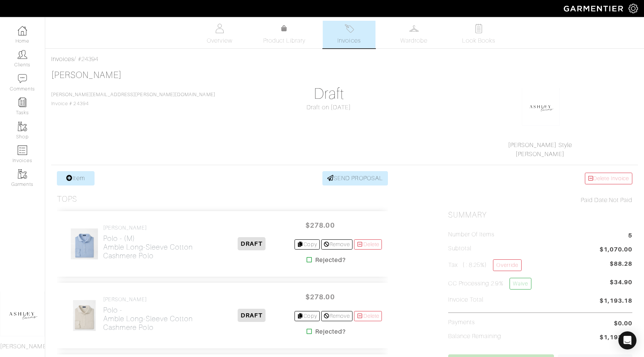 This screenshot has width=644, height=357. What do you see at coordinates (329, 94) in the screenshot?
I see `h1: Draft` at bounding box center [329, 94].